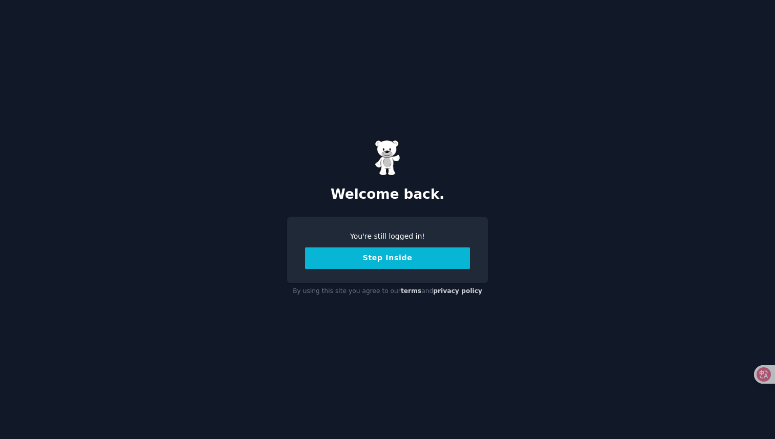 Image resolution: width=775 pixels, height=439 pixels. What do you see at coordinates (388, 292) in the screenshot?
I see `div: By using this site you agree to our and` at bounding box center [388, 292].